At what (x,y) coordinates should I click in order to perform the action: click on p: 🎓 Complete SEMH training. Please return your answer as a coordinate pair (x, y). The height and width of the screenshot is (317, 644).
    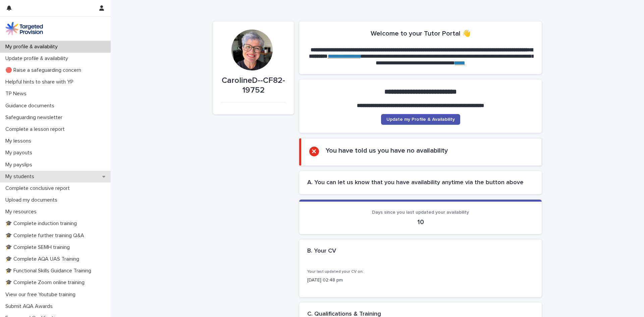
    Looking at the image, I should click on (39, 247).